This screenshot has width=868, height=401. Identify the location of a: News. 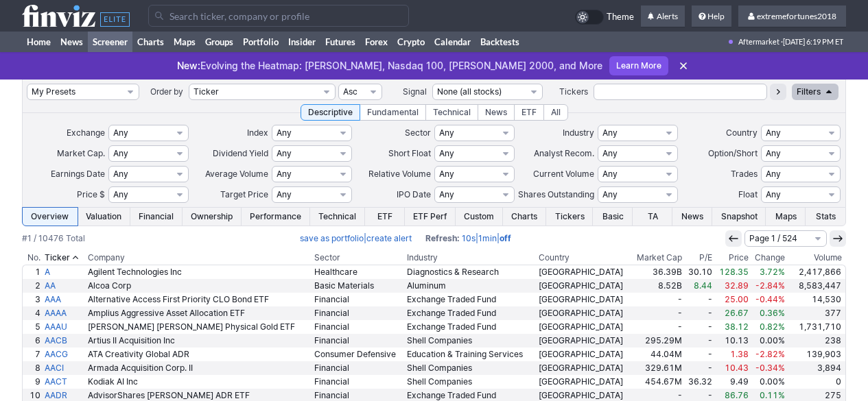
(692, 217).